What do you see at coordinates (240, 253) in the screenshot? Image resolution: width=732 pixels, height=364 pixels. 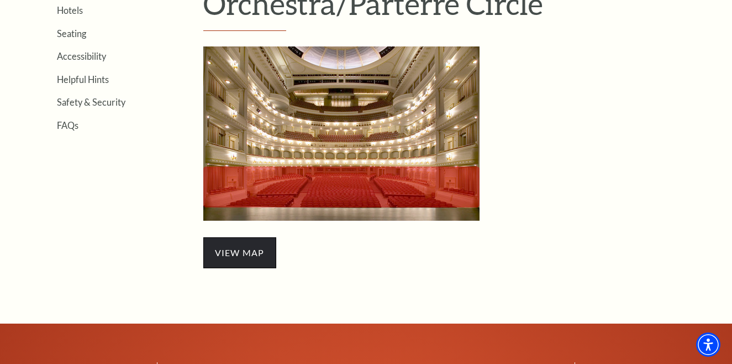 I see `span: view map` at bounding box center [240, 253].